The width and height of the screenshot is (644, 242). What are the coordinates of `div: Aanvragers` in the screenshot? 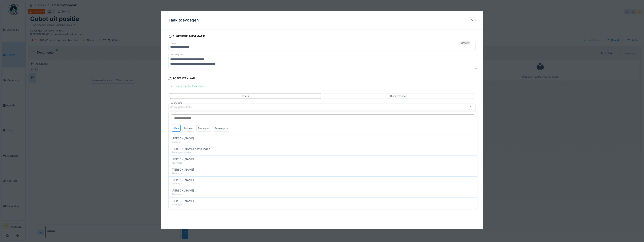 It's located at (221, 128).